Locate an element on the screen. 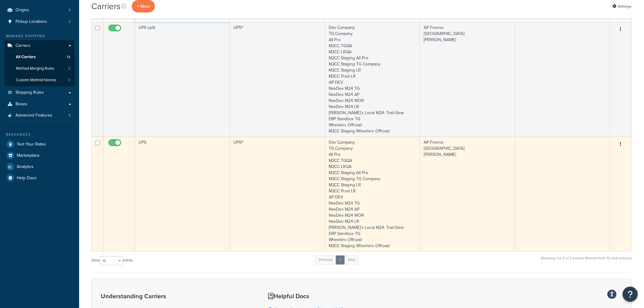  li: Method Merging Rules is located at coordinates (39, 69).